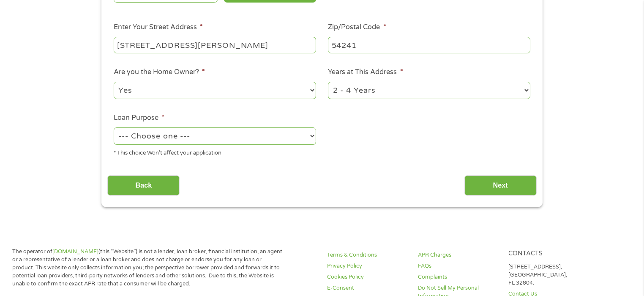  I want to click on input: 1 Main Street, so click(214, 45).